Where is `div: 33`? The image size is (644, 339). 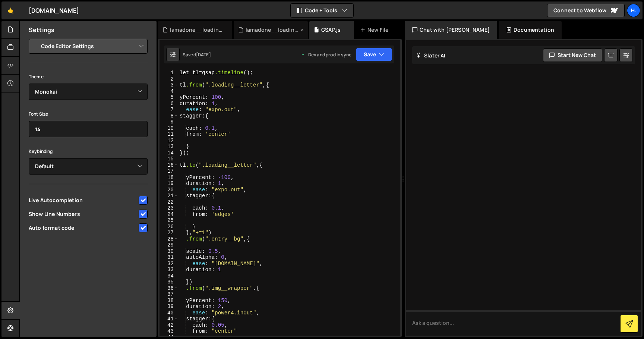
div: 33 is located at coordinates (169, 270).